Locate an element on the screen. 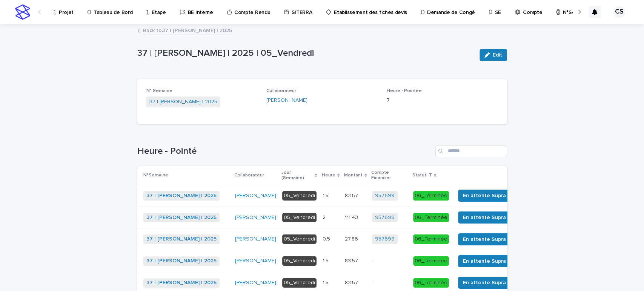 This screenshot has height=291, width=644. p: 27.86 is located at coordinates (352, 238).